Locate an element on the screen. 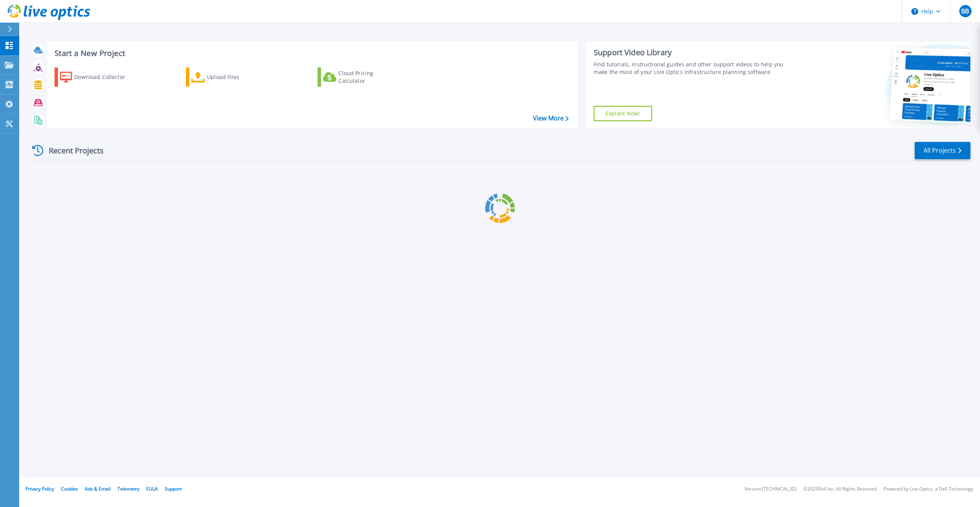 The width and height of the screenshot is (980, 507). li: Powered by Live Optics, a Dell Technology is located at coordinates (928, 489).